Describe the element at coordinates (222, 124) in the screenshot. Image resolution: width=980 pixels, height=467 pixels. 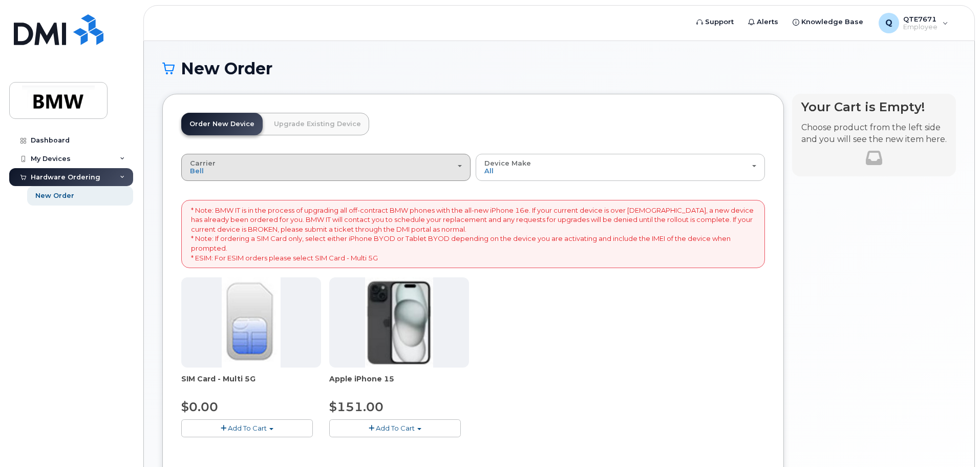
I see `a: Order New Device` at that location.